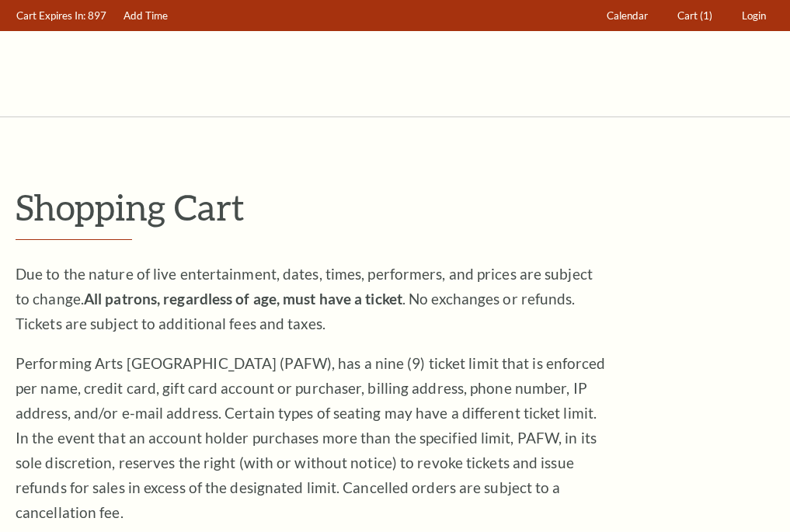  I want to click on span: Cart, so click(688, 16).